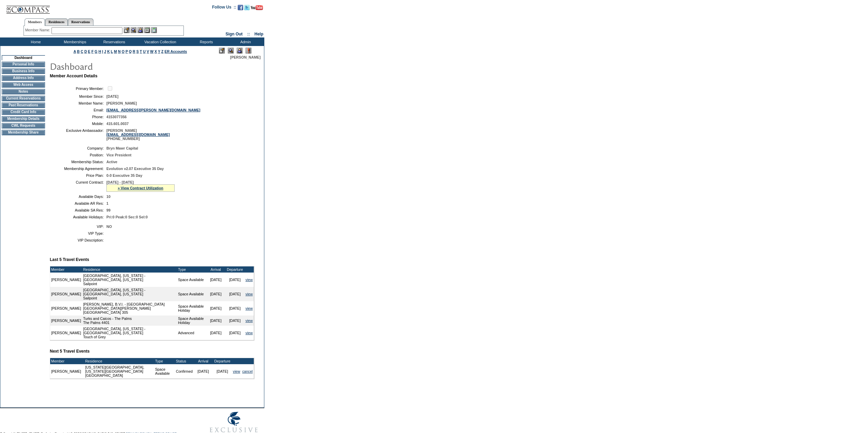  I want to click on a: L, so click(112, 51).